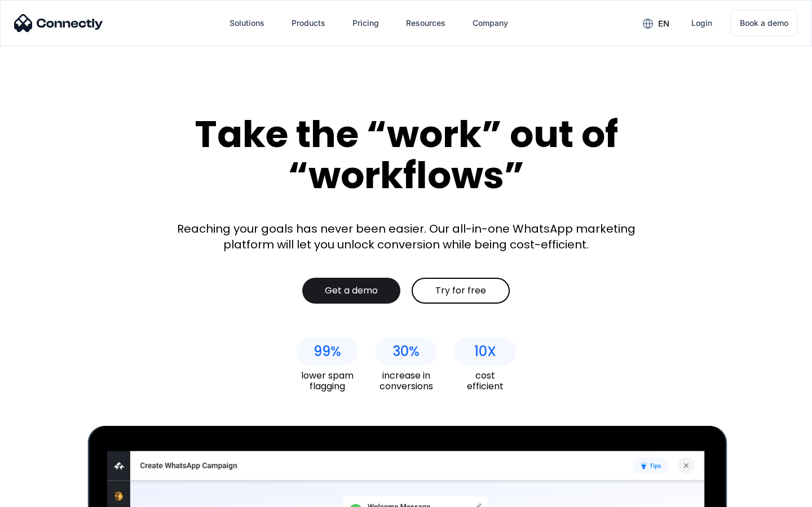 This screenshot has width=812, height=507. What do you see at coordinates (365, 23) in the screenshot?
I see `a: Pricing` at bounding box center [365, 23].